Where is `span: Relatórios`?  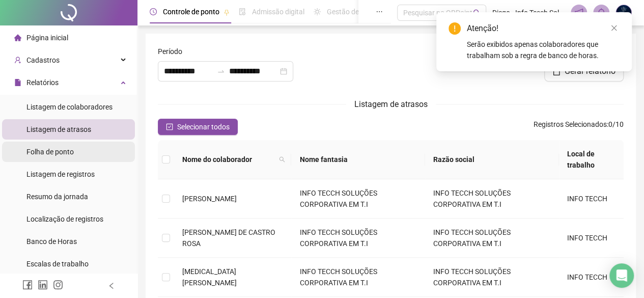
span: Relatórios is located at coordinates (42, 82).